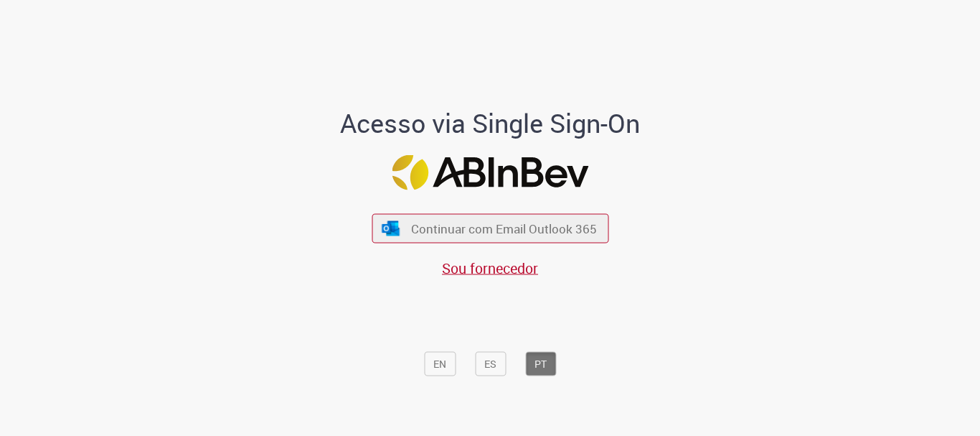 This screenshot has height=436, width=980. What do you see at coordinates (440, 363) in the screenshot?
I see `button: EN` at bounding box center [440, 363].